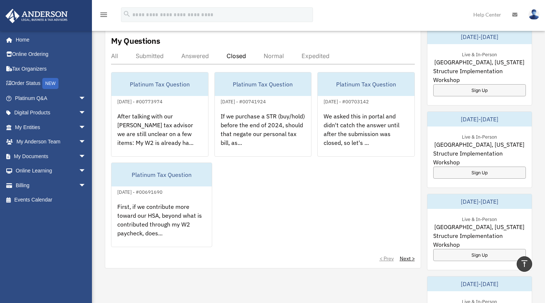 The width and height of the screenshot is (545, 303). Describe the element at coordinates (150, 56) in the screenshot. I see `div: Submitted` at that location.